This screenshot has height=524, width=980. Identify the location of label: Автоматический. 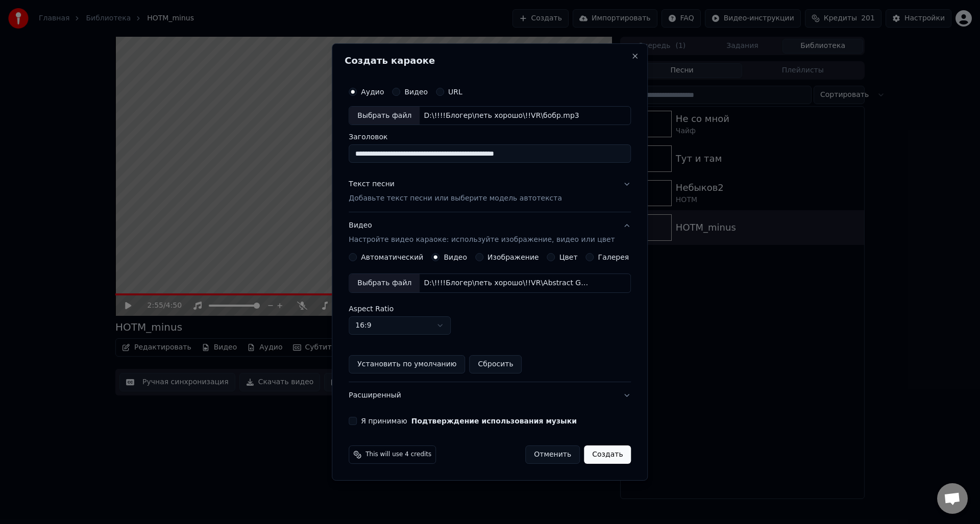
(392, 257).